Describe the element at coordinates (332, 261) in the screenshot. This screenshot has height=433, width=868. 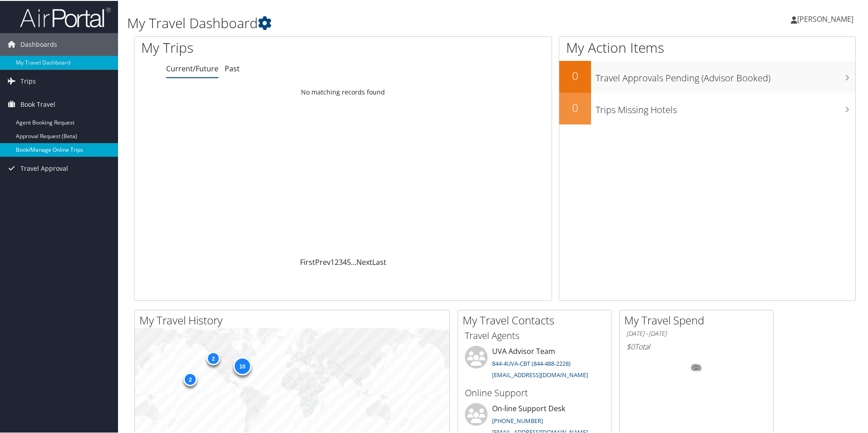
I see `a: 1` at that location.